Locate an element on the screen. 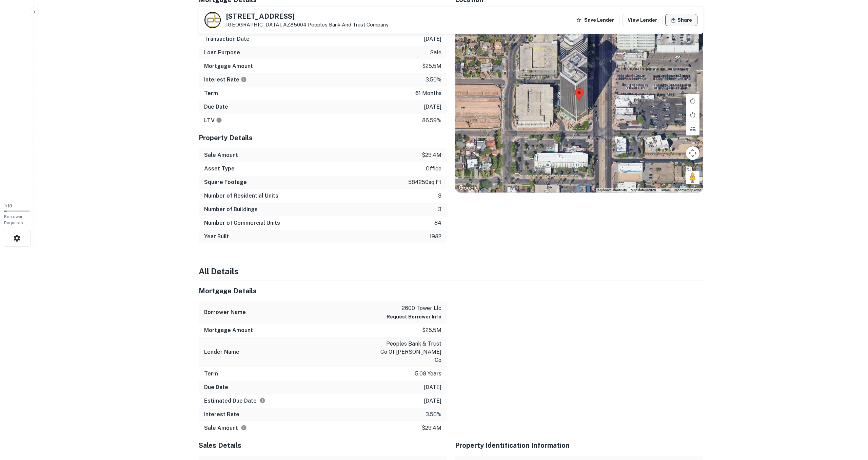  h5: Property Details is located at coordinates (323, 138).